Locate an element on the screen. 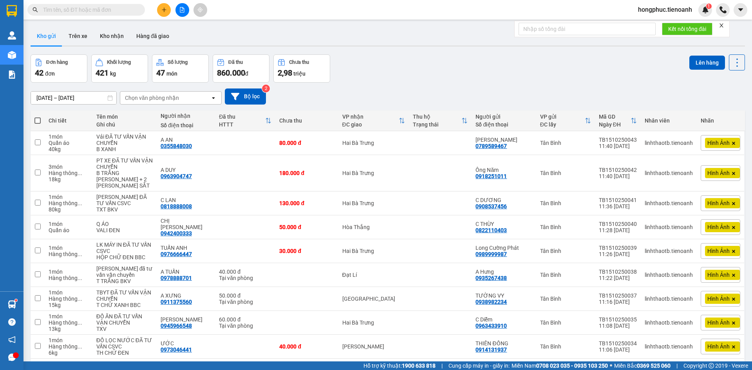 This screenshot has width=752, height=370. div: TB1510250042 is located at coordinates (617, 170).